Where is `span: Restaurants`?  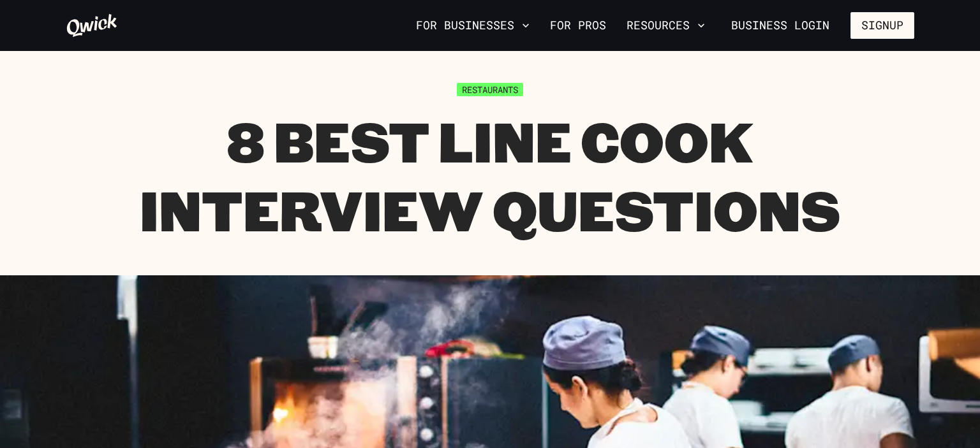
span: Restaurants is located at coordinates (490, 89).